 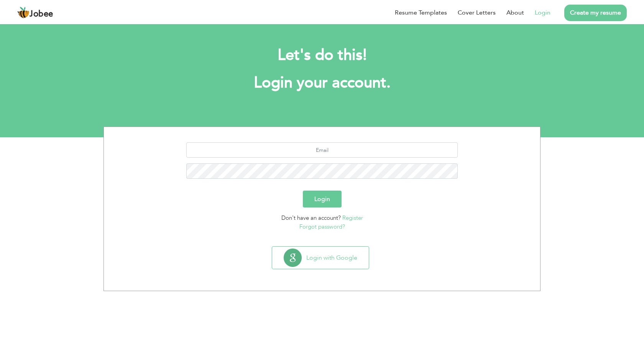 What do you see at coordinates (322, 150) in the screenshot?
I see `input: Email` at bounding box center [322, 150].